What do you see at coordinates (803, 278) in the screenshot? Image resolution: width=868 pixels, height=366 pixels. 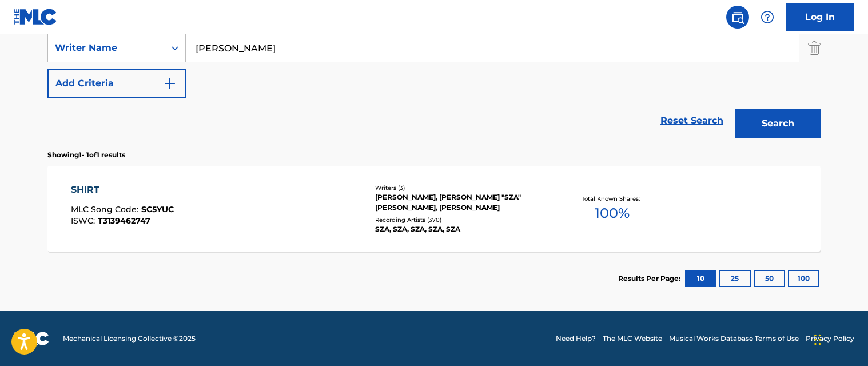 I see `button: 100` at bounding box center [803, 278].